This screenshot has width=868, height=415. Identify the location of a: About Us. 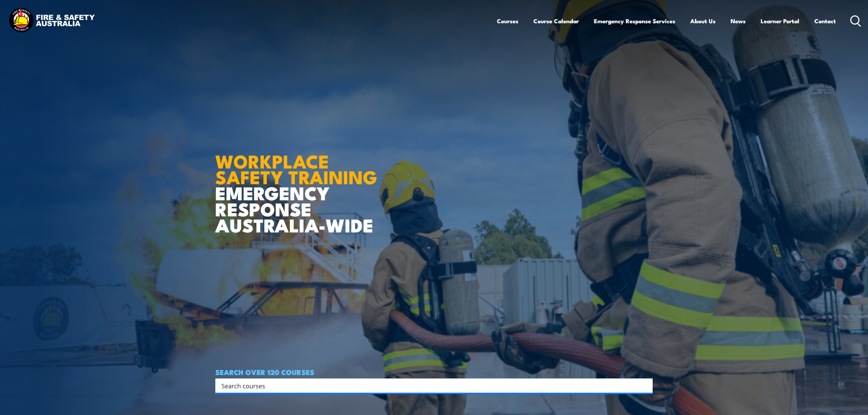
(703, 21).